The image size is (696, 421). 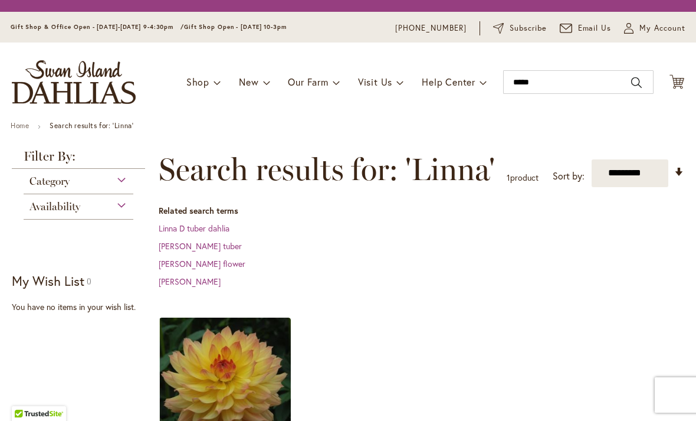 What do you see at coordinates (48, 280) in the screenshot?
I see `strong: My Wish List` at bounding box center [48, 280].